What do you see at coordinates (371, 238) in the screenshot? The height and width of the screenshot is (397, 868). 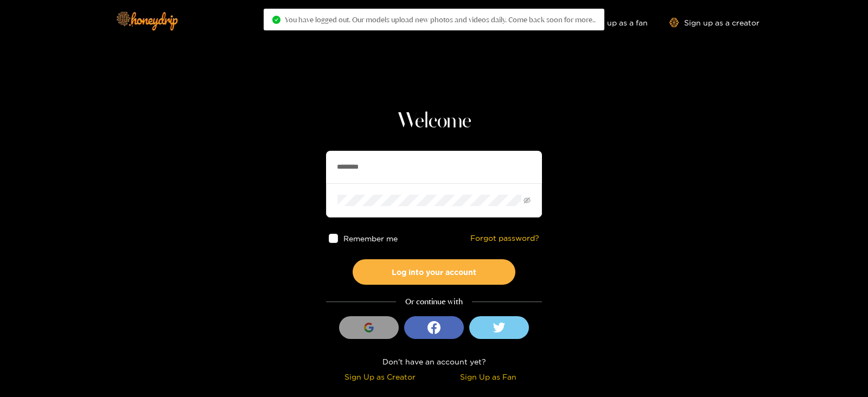 I see `span: Remember me` at bounding box center [371, 238].